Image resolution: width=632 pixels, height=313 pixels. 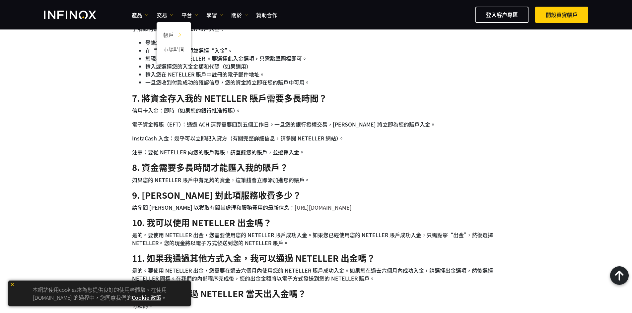 I want to click on a: INFINOX Logo, so click(x=78, y=15).